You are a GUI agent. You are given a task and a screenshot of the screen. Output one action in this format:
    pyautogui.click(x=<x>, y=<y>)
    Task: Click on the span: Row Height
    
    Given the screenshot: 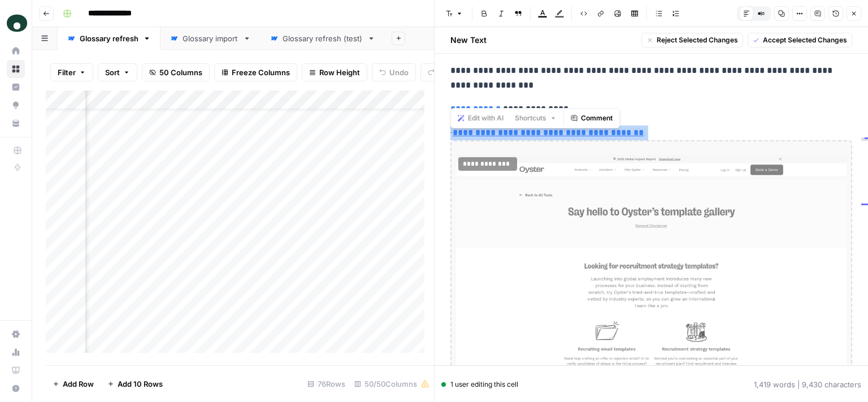 What is the action you would take?
    pyautogui.click(x=340, y=72)
    